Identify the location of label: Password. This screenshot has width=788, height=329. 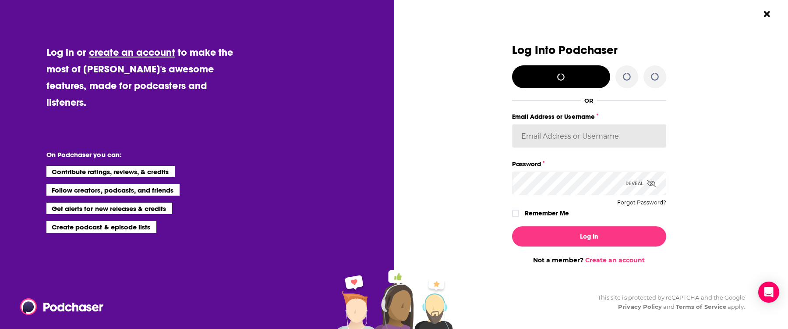
(589, 164).